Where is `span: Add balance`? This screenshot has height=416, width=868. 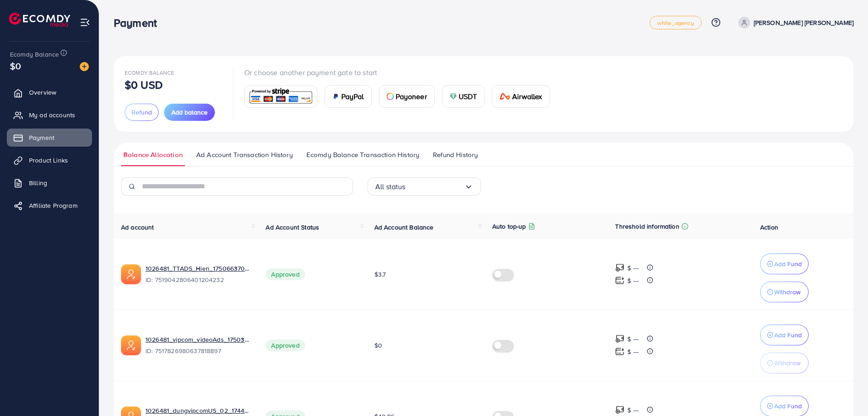
span: Add balance is located at coordinates (189, 112).